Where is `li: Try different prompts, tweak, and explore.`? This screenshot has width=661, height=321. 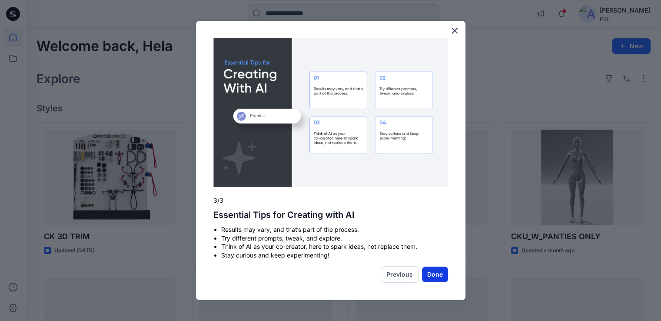 li: Try different prompts, tweak, and explore. is located at coordinates (335, 238).